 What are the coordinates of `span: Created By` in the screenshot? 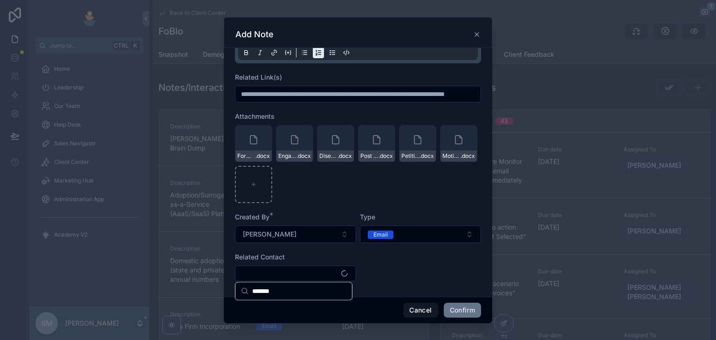 It's located at (252, 217).